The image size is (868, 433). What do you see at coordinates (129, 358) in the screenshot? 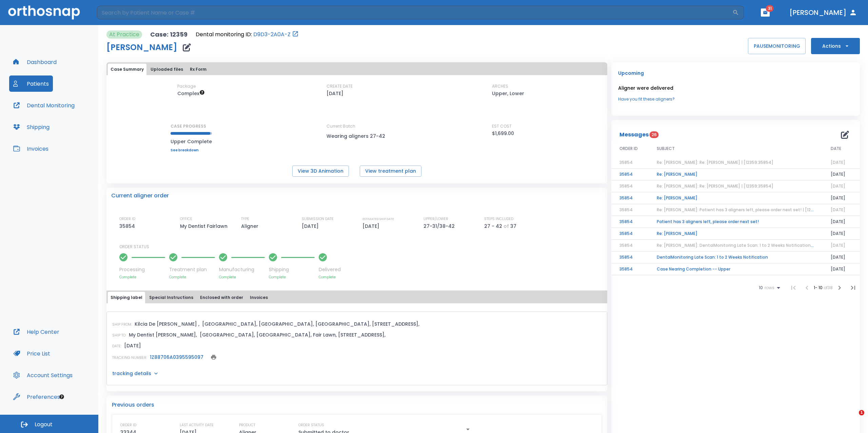
I see `p: TRACKING NUMBER:` at bounding box center [129, 358].